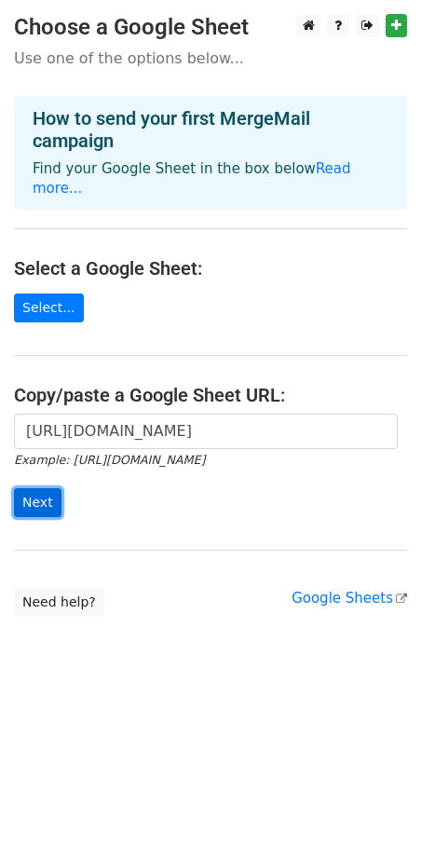  Describe the element at coordinates (211, 58) in the screenshot. I see `p: Use one of the options below...` at that location.